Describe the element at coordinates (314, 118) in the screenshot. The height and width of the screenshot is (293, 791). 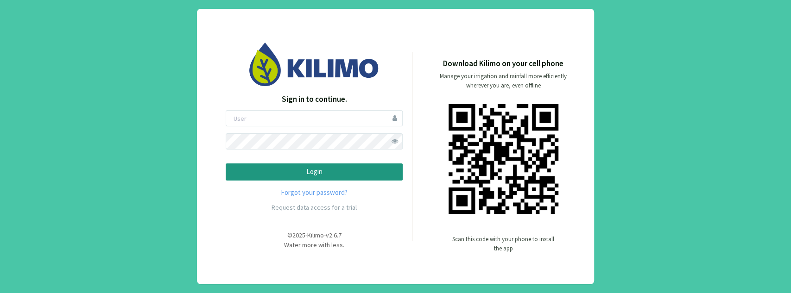
I see `input: User` at that location.